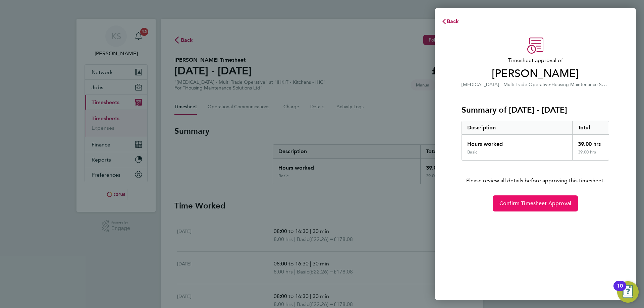  Describe the element at coordinates (517, 142) in the screenshot. I see `div: Hours worked` at that location.